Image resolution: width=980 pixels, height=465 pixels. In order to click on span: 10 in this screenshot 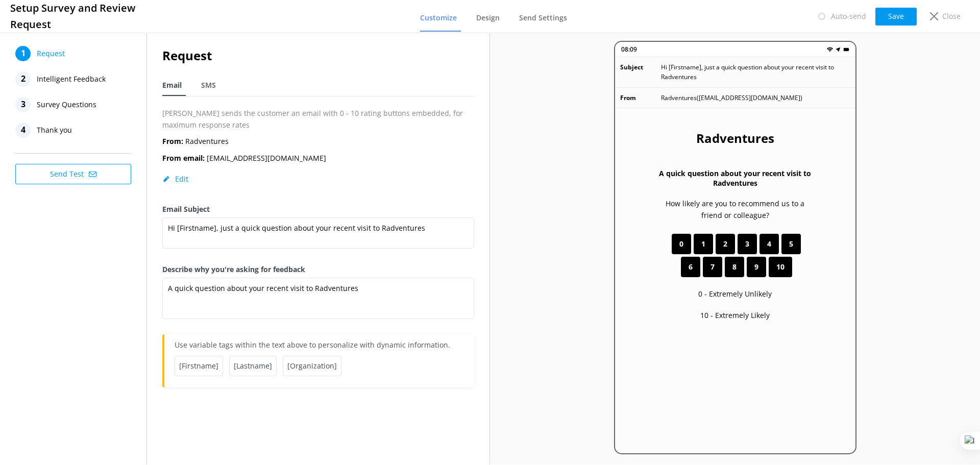, I will do `click(780, 267)`.